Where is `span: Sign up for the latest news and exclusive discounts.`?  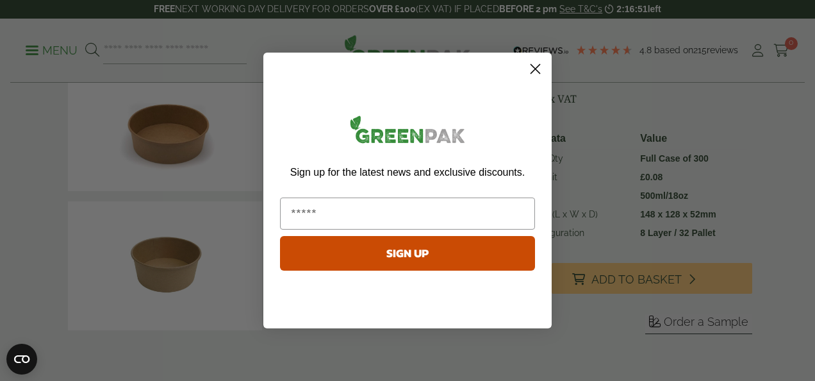 span: Sign up for the latest news and exclusive discounts. is located at coordinates (408, 172).